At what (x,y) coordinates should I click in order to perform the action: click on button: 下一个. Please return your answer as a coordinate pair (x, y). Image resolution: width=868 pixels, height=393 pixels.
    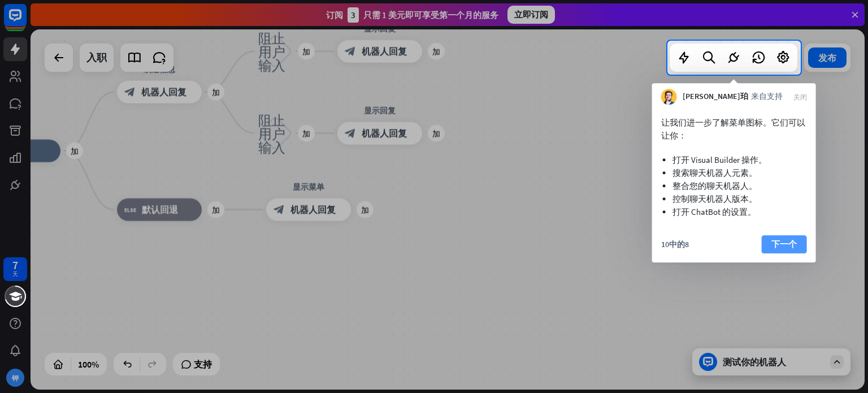
    Looking at the image, I should click on (784, 244).